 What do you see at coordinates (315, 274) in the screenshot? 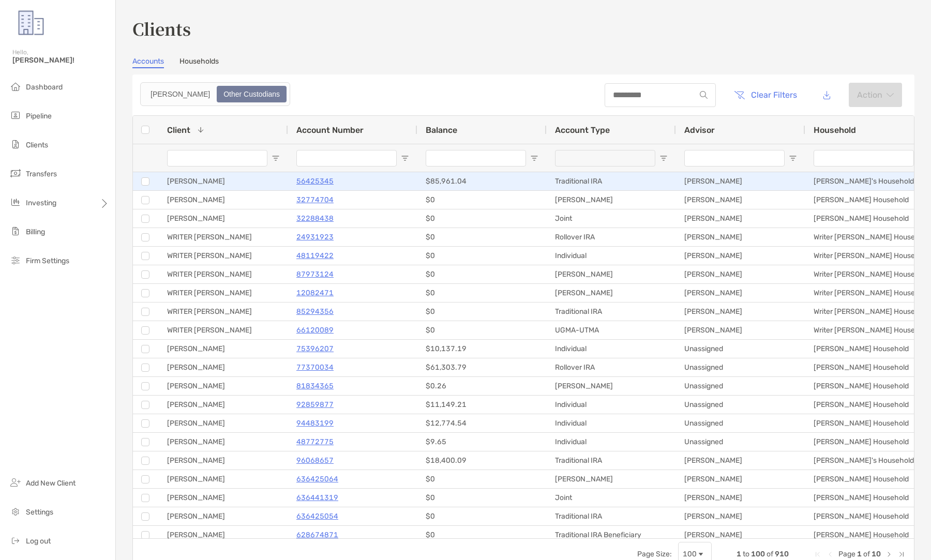
I see `a: 87973124` at bounding box center [315, 274].